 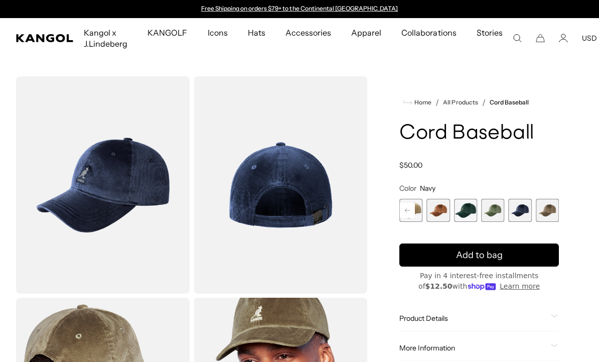 What do you see at coordinates (218, 33) in the screenshot?
I see `span: Icons` at bounding box center [218, 33].